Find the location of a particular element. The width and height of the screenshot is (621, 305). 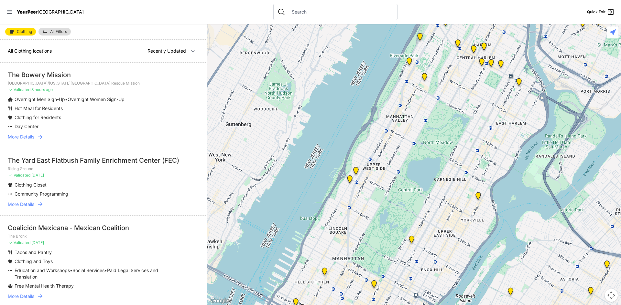

div: The Bowery Mission is located at coordinates (103, 75).